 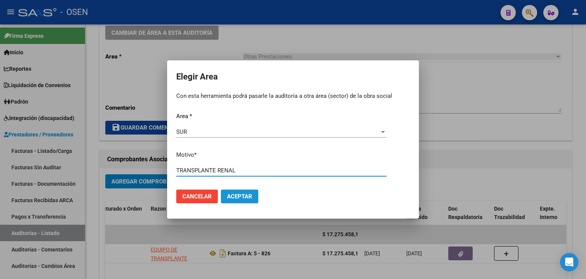 I want to click on div: Open Intercom Messenger, so click(x=569, y=262).